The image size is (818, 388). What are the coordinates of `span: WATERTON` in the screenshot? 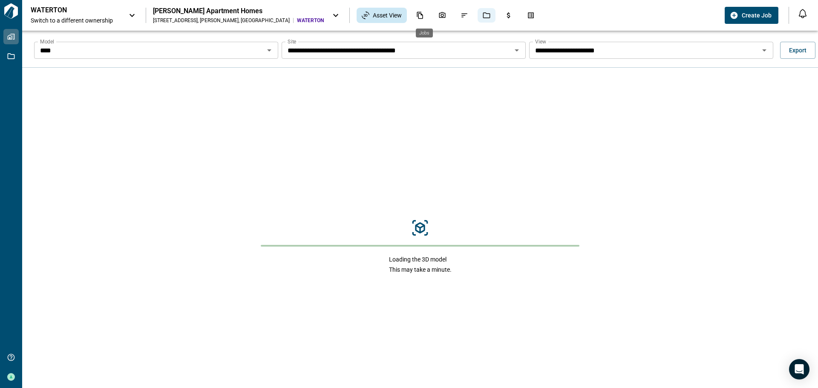 It's located at (310, 20).